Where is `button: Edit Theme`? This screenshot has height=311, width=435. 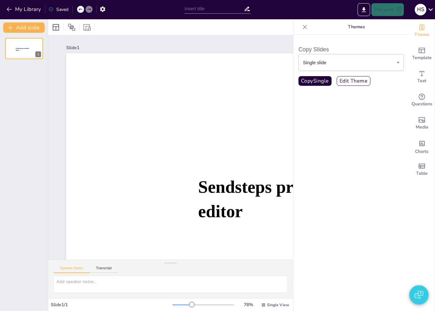 button: Edit Theme is located at coordinates (353, 81).